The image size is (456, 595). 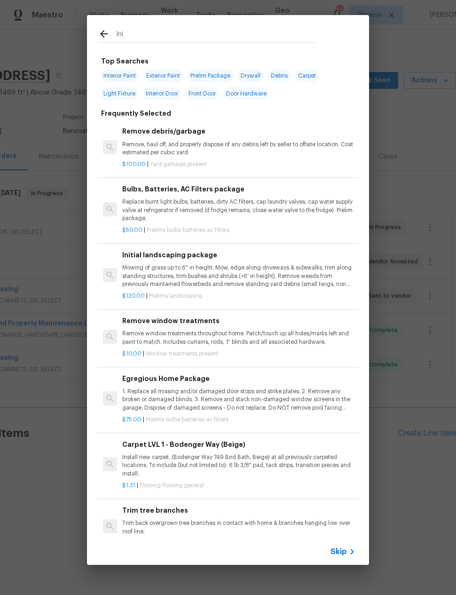 I want to click on h6: Remove debris/garbage, so click(x=239, y=131).